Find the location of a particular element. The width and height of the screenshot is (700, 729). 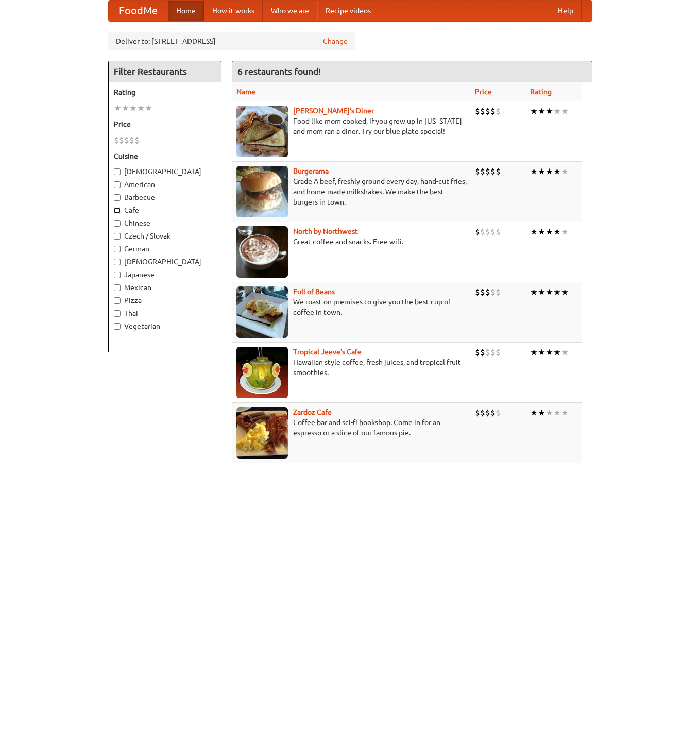

input: Pizza is located at coordinates (117, 300).